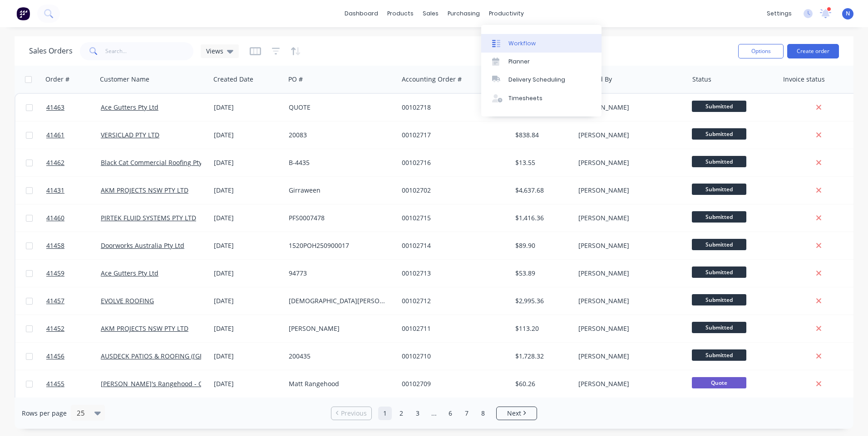  Describe the element at coordinates (124, 80) in the screenshot. I see `div: Customer Name` at that location.